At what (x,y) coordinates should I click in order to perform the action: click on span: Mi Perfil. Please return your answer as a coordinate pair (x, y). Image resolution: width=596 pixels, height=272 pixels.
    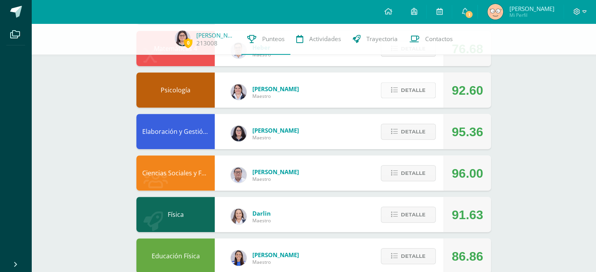
    Looking at the image, I should click on (531, 15).